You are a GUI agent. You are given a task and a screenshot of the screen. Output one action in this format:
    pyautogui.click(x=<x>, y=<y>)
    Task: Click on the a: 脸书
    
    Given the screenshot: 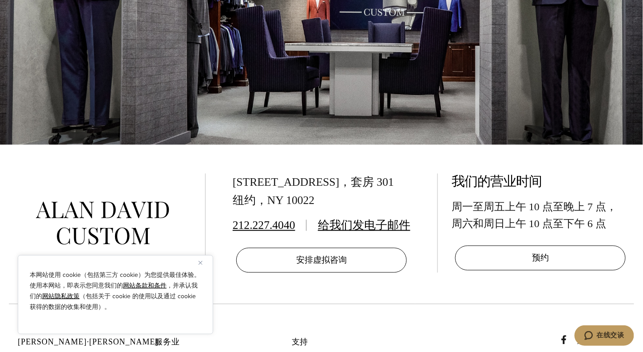 What is the action you would take?
    pyautogui.click(x=568, y=335)
    